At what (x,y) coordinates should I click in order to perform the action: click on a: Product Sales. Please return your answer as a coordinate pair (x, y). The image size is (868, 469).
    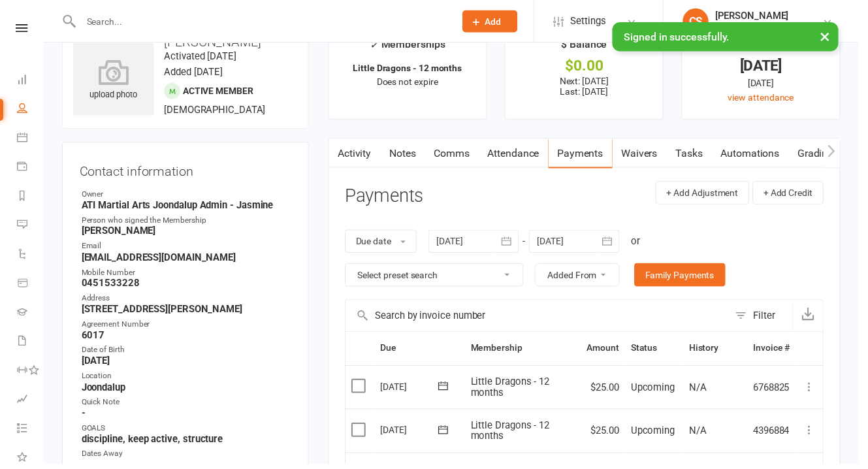
    Looking at the image, I should click on (30, 287).